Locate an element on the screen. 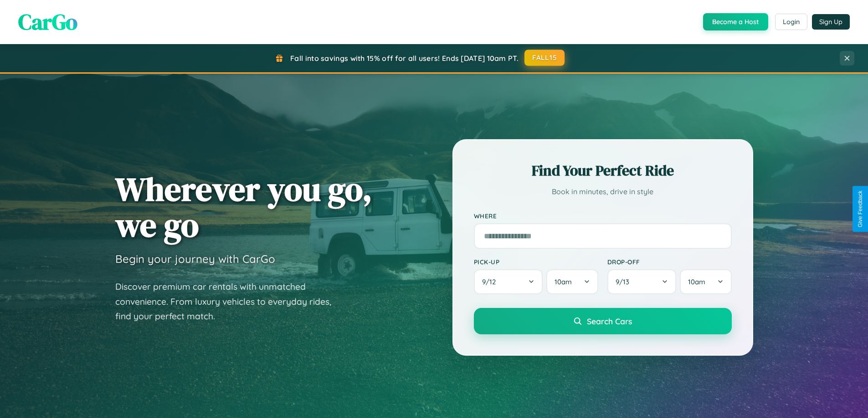  h2: Find Your Perfect Ride is located at coordinates (603, 170).